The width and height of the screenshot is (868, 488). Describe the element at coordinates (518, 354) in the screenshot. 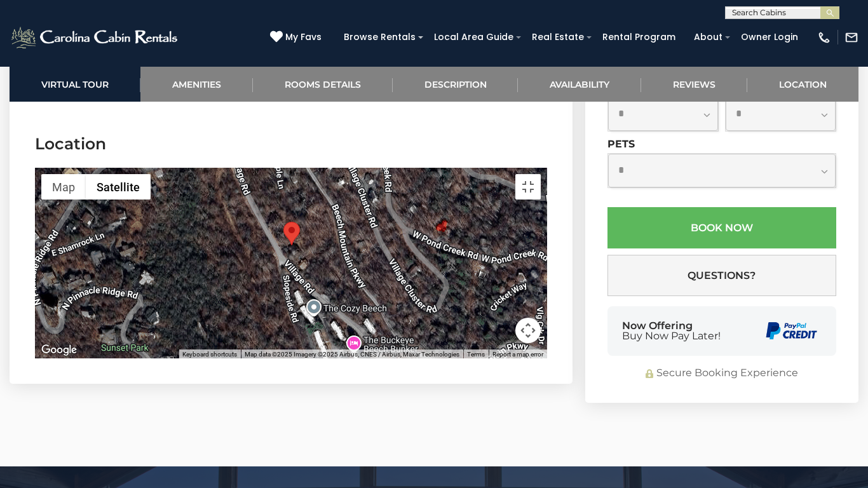

I see `a: Report a map error` at that location.